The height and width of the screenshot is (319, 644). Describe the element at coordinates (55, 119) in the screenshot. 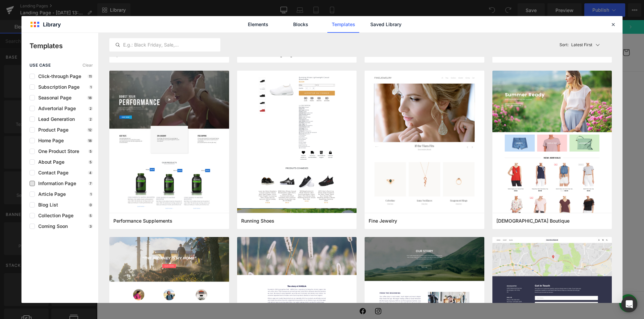

I see `span: Lead Generation` at that location.